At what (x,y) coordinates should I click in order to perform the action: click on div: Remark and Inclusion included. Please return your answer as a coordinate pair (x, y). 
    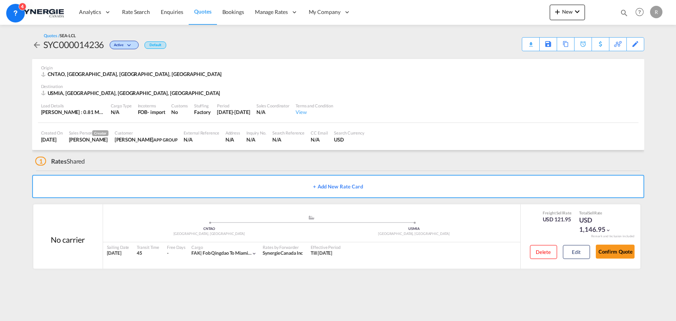
    Looking at the image, I should click on (613, 236).